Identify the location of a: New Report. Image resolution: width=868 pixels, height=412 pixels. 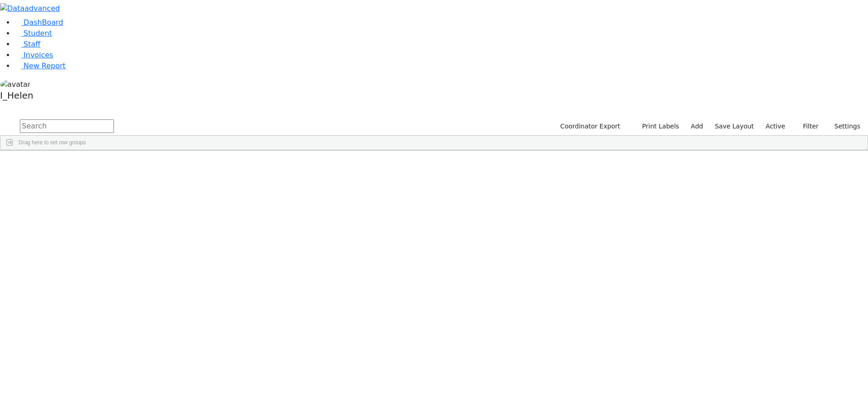
(40, 66).